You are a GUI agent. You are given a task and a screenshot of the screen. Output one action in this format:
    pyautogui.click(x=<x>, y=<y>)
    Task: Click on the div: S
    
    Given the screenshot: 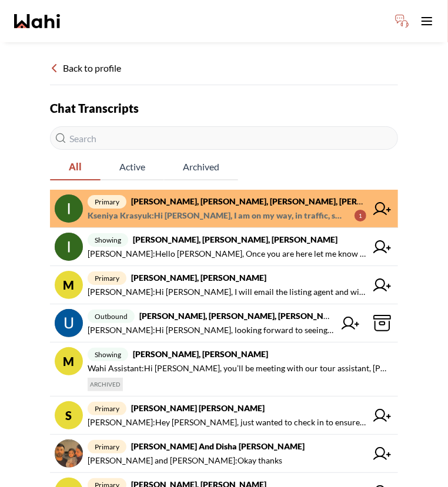 What is the action you would take?
    pyautogui.click(x=69, y=415)
    